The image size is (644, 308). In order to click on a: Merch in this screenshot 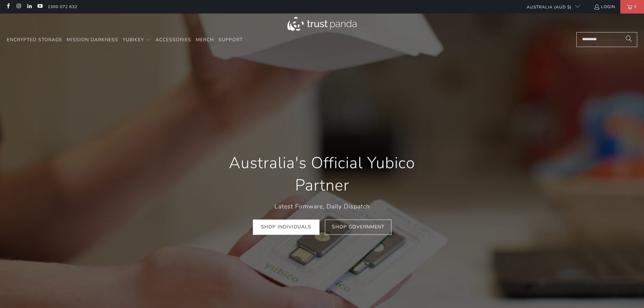, I will do `click(205, 40)`.